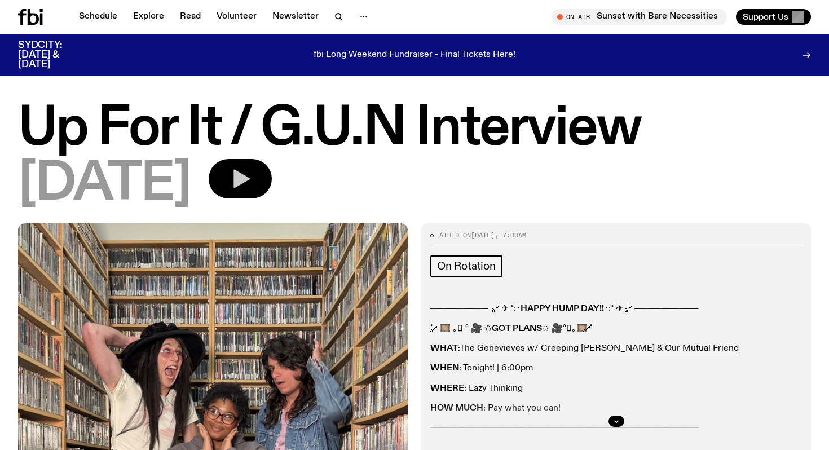 This screenshot has width=829, height=450. What do you see at coordinates (415, 55) in the screenshot?
I see `p: fbi Long Weekend Fundraiser - Final Tickets Here!` at bounding box center [415, 55].